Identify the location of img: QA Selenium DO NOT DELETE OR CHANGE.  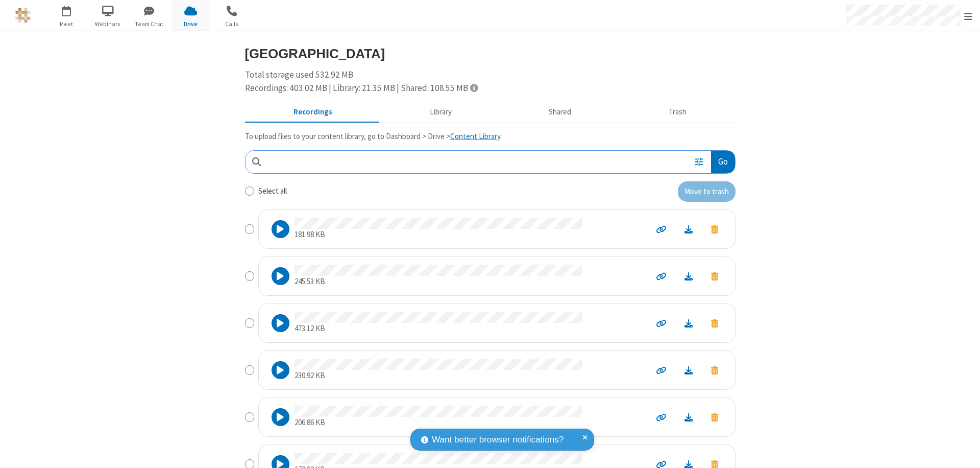
(23, 16).